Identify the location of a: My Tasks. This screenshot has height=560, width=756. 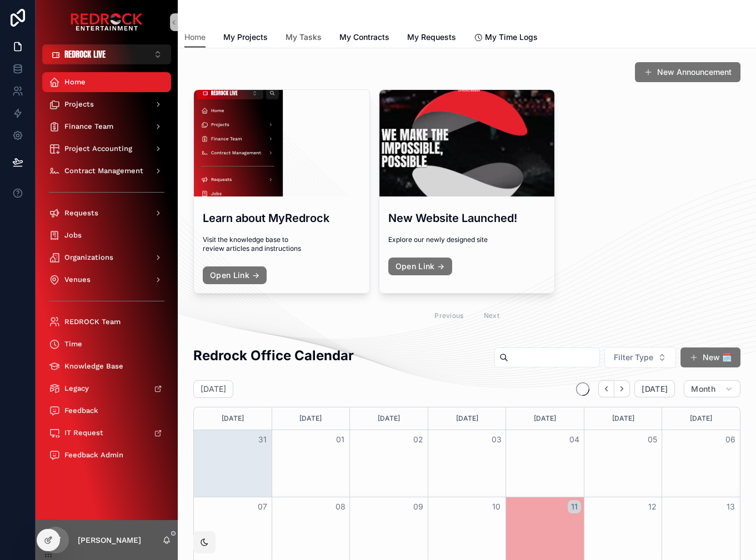
(303, 39).